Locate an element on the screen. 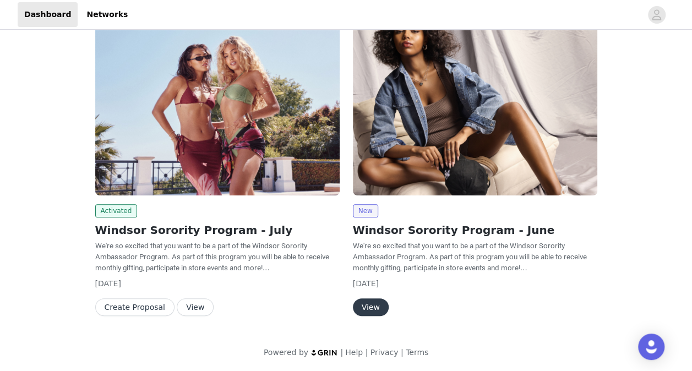  a: Privacy is located at coordinates (384, 352).